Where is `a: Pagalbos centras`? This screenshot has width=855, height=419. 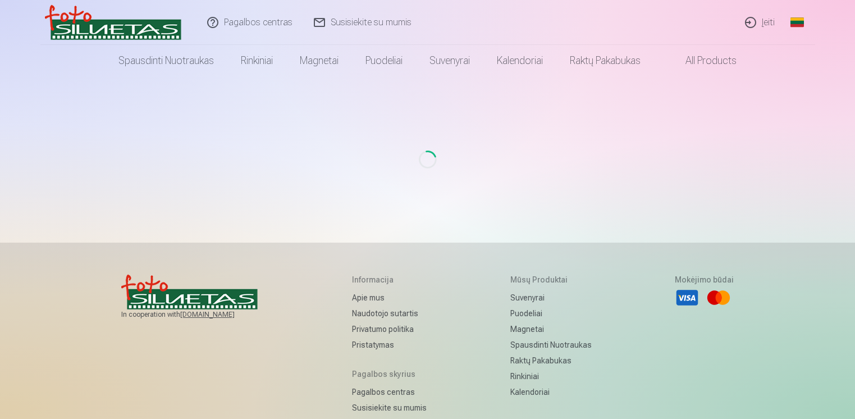
a: Pagalbos centras is located at coordinates (389, 392).